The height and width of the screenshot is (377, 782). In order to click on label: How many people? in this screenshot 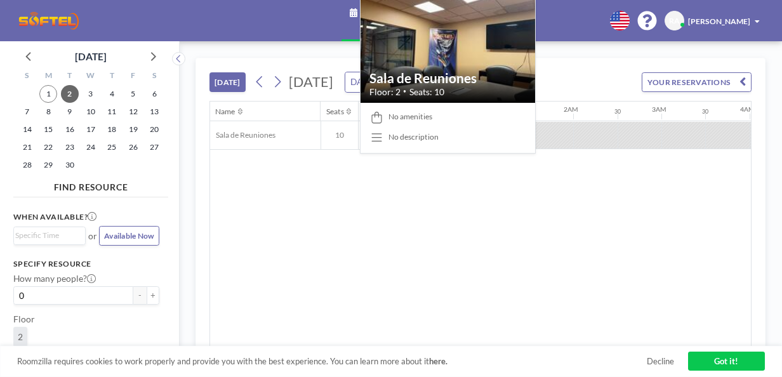, I will do `click(55, 278)`.